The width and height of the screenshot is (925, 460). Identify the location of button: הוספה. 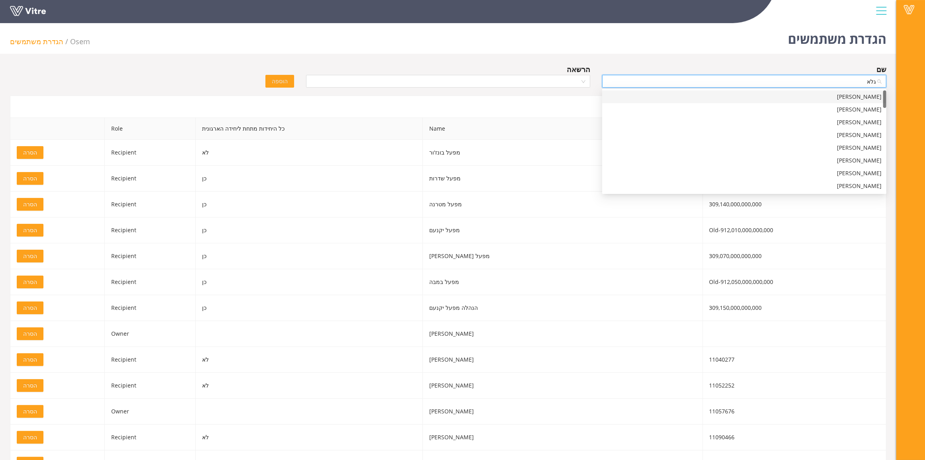
(280, 81).